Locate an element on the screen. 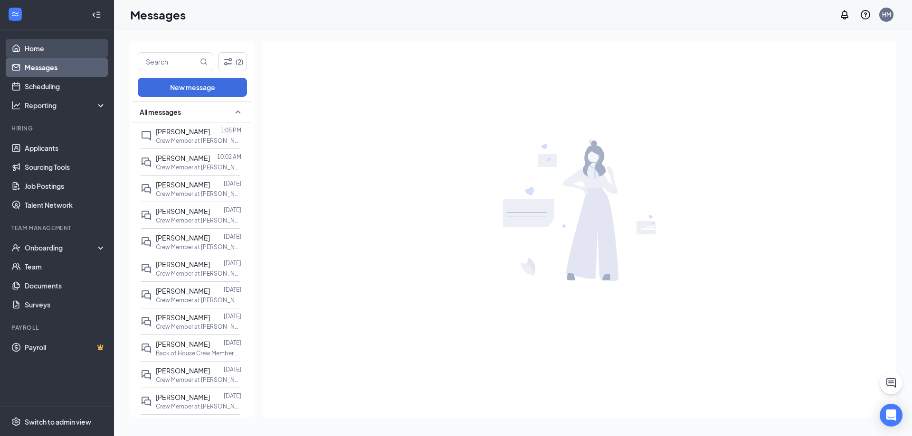  p: 10:02 AM is located at coordinates (229, 157).